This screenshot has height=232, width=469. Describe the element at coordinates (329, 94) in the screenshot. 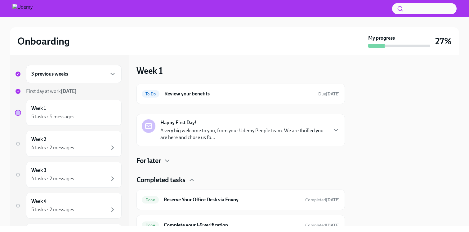

I see `span: Due` at that location.